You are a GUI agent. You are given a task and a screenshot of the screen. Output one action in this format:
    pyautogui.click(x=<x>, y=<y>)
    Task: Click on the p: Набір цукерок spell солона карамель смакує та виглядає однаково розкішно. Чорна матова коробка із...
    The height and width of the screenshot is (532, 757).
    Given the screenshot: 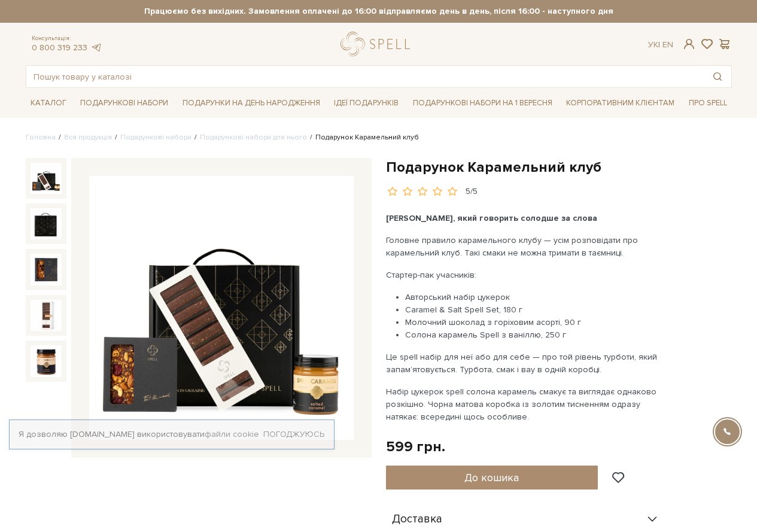 What is the action you would take?
    pyautogui.click(x=526, y=404)
    